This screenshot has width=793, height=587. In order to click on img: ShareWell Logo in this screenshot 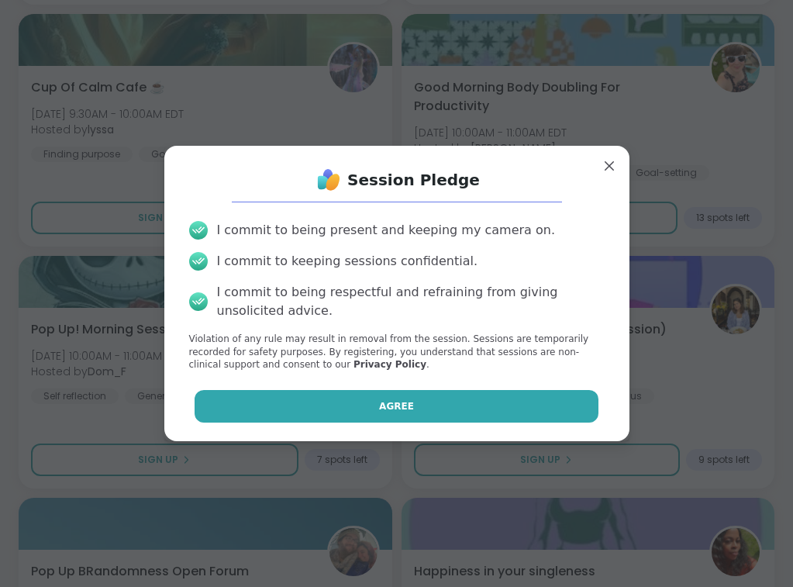, I will do `click(329, 180)`.